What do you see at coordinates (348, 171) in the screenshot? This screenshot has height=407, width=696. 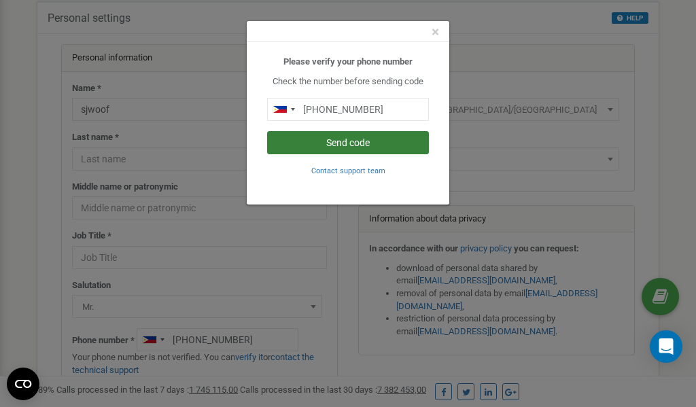 I see `small: Contact support team` at bounding box center [348, 171].